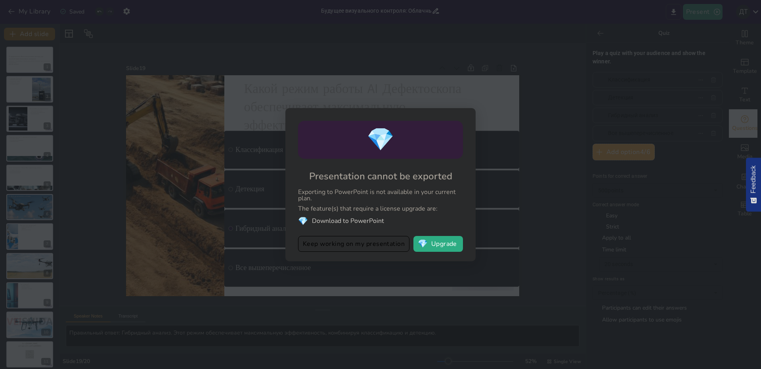  Describe the element at coordinates (380, 176) in the screenshot. I see `div: Presentation cannot be exported` at that location.